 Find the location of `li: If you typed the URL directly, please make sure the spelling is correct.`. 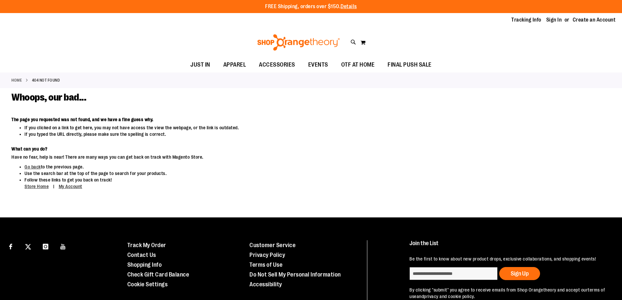

li: If you typed the URL directly, please make sure the spelling is correct. is located at coordinates (255, 134).